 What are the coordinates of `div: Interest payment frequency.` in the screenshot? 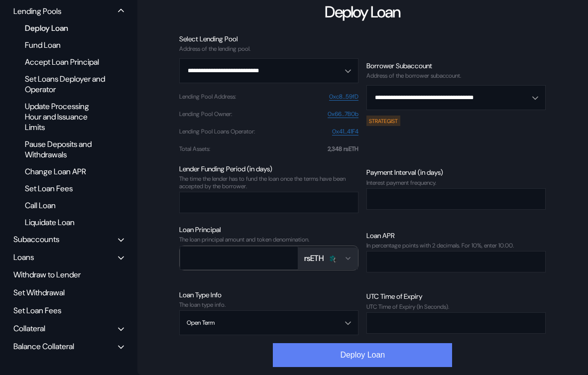 It's located at (456, 183).